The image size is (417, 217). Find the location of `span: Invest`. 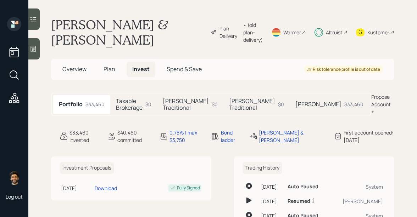

span: Invest is located at coordinates (141, 69).